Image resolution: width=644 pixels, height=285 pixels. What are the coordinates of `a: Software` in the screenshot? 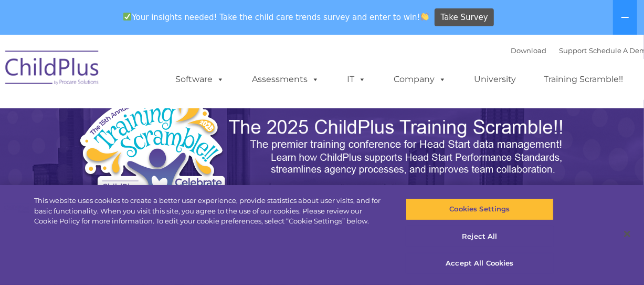 It's located at (199, 79).